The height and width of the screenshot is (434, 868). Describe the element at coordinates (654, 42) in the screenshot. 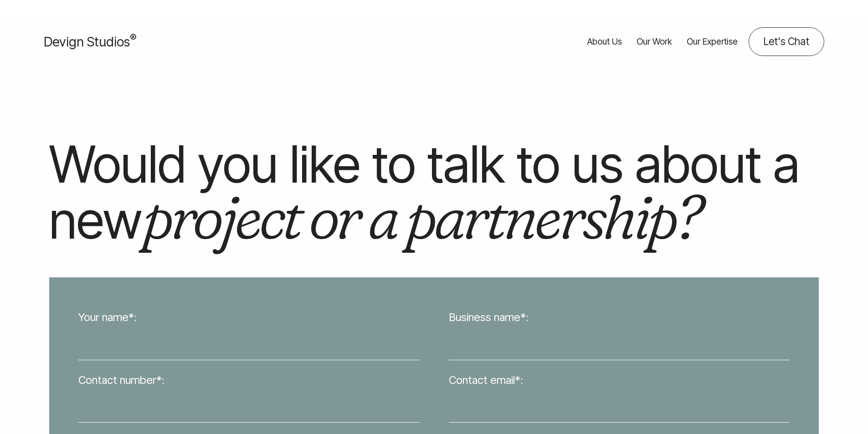

I see `a: Our Work` at that location.